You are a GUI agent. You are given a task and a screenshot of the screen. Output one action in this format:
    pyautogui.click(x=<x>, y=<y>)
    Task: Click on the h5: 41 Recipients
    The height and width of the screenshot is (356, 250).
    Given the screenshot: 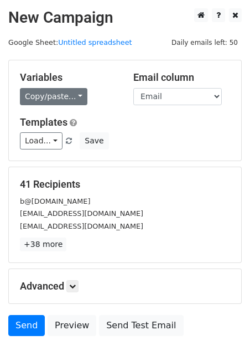 What is the action you would take?
    pyautogui.click(x=125, y=184)
    